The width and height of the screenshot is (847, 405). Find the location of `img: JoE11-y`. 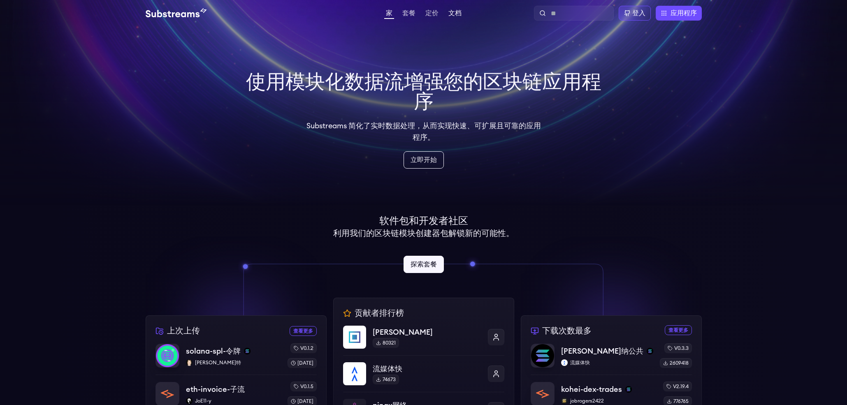

img: JoE11-y is located at coordinates (189, 401).